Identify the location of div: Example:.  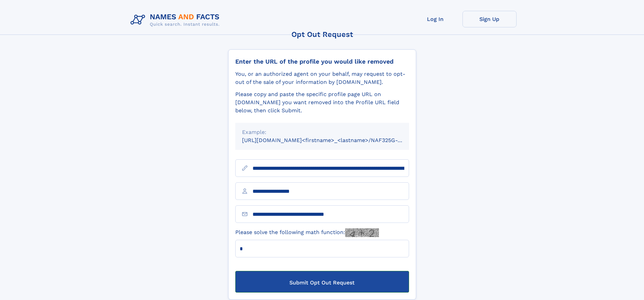
(322, 132).